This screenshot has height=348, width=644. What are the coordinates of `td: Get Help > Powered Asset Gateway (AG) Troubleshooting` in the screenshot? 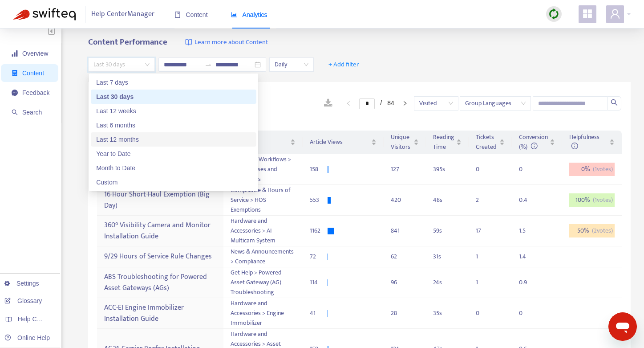 It's located at (263, 282).